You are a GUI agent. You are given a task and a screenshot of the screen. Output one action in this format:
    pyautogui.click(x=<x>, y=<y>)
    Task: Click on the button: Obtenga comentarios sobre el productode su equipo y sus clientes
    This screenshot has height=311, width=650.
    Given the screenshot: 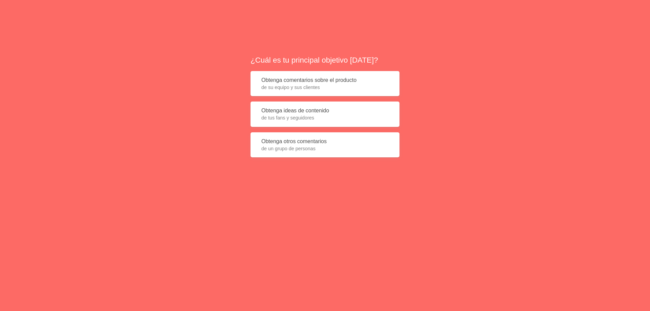 What is the action you would take?
    pyautogui.click(x=325, y=84)
    